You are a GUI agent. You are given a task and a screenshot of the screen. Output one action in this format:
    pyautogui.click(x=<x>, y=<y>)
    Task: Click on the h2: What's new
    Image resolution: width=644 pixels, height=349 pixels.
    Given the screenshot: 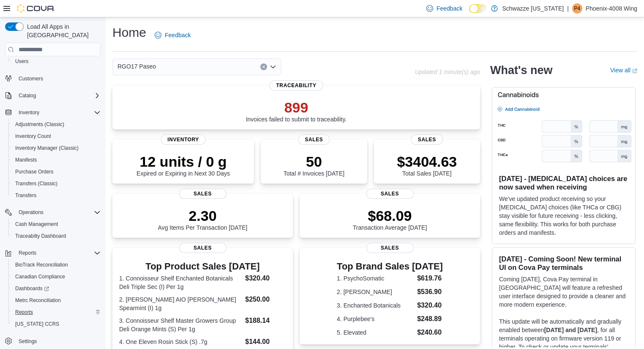 What is the action you would take?
    pyautogui.click(x=521, y=70)
    